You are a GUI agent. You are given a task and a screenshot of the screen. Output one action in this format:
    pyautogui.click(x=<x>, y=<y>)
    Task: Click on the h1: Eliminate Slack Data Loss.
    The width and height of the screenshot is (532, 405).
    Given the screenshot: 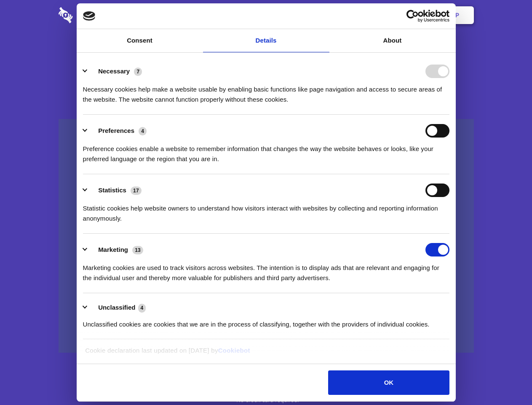 What is the action you would take?
    pyautogui.click(x=266, y=53)
    